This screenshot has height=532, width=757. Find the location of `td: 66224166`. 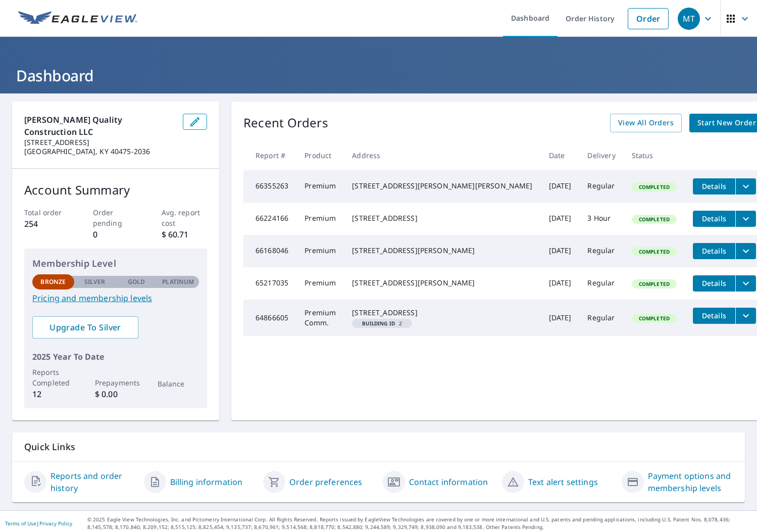

td: 66224166 is located at coordinates (270, 219).